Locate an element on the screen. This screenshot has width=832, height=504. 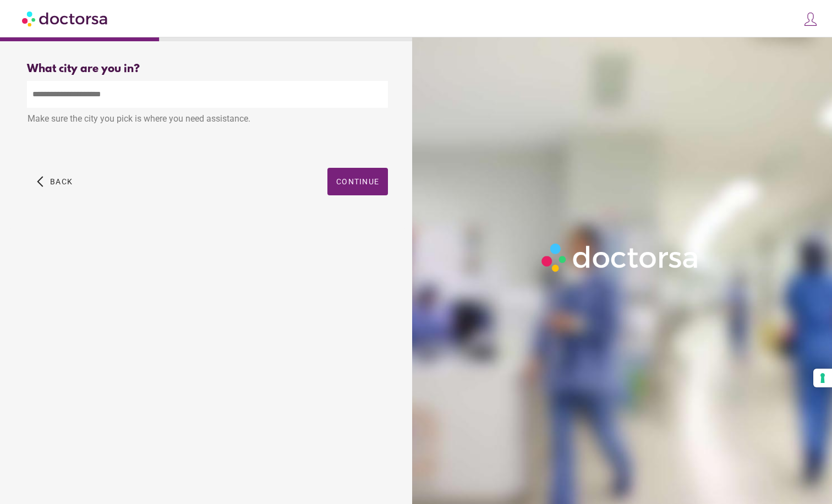
img: Logo-Doctorsa-trans-White-partial-flat.png is located at coordinates (620, 257).